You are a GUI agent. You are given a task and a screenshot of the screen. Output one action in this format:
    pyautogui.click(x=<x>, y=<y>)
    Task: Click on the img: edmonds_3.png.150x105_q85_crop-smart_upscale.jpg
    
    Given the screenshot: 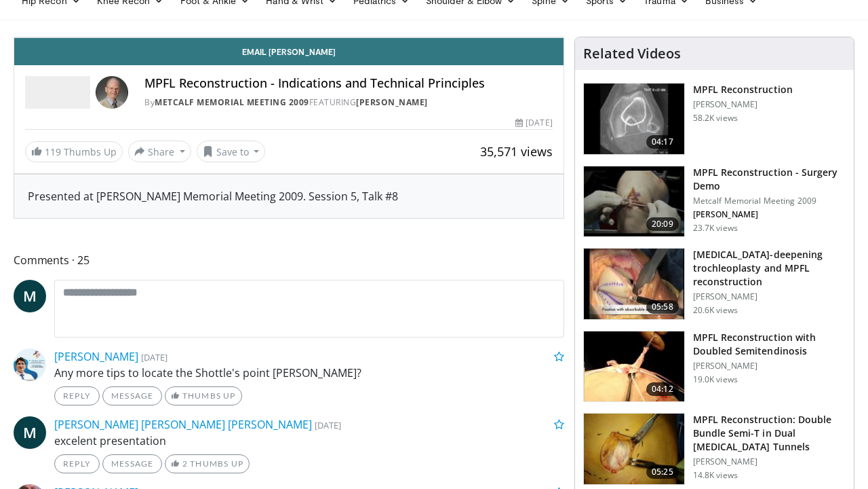 What is the action you would take?
    pyautogui.click(x=634, y=449)
    